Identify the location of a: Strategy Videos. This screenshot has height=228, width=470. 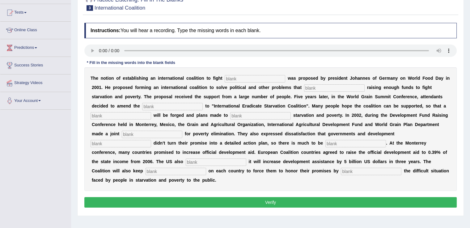
(36, 82).